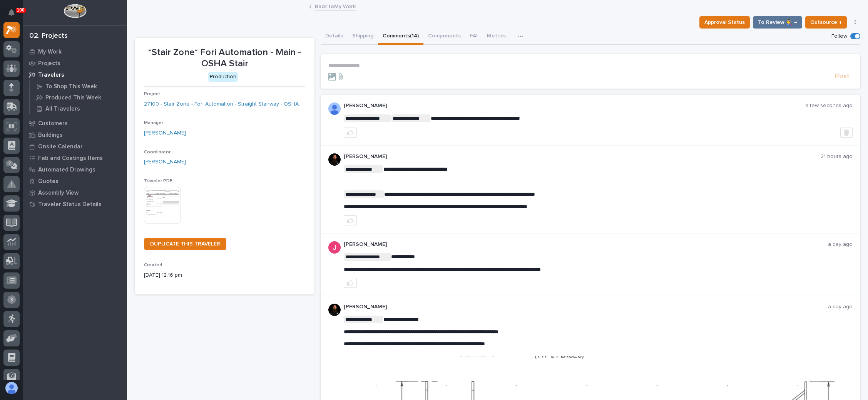 The height and width of the screenshot is (400, 868). What do you see at coordinates (334, 248) in the screenshot?
I see `img: ACg8ocI-SXp0KwvcdjE4ZoRMyLsZRSgZqnEZt9q_hAaElEsh-D-asw=s96-c` at bounding box center [334, 248].